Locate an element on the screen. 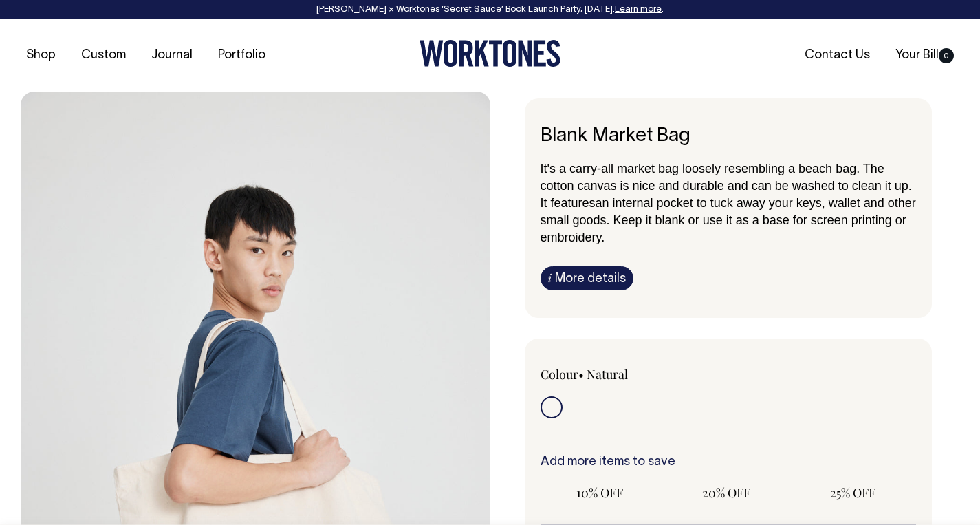 Image resolution: width=980 pixels, height=525 pixels. input: 25% OFF is located at coordinates (853, 492).